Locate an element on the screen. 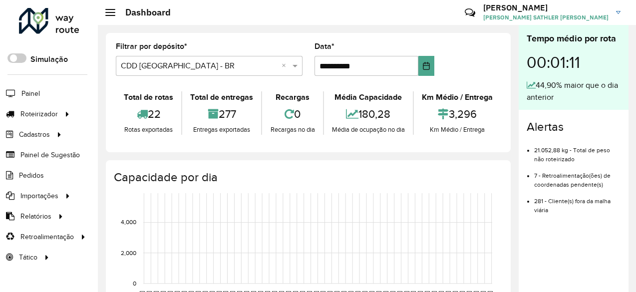  li: 281 - Cliente(s) fora da malha viária is located at coordinates (577, 202).